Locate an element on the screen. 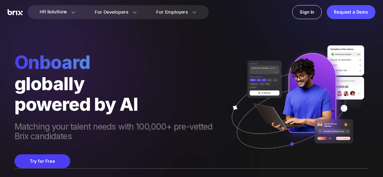 This screenshot has height=177, width=383. div: Request a Demo is located at coordinates (351, 12).